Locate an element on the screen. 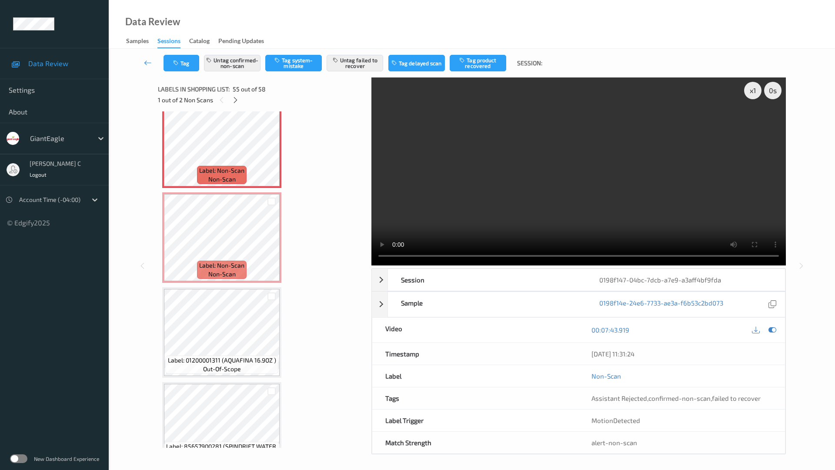 The height and width of the screenshot is (470, 835). a: 0198f14e-24e6-7733-ae3a-f6b53c2bd073 is located at coordinates (661, 304).